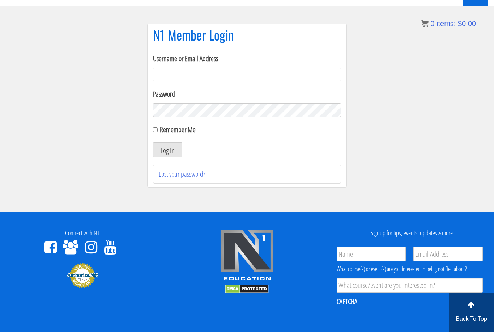 Image resolution: width=494 pixels, height=332 pixels. Describe the element at coordinates (448, 254) in the screenshot. I see `input: Email Address` at that location.